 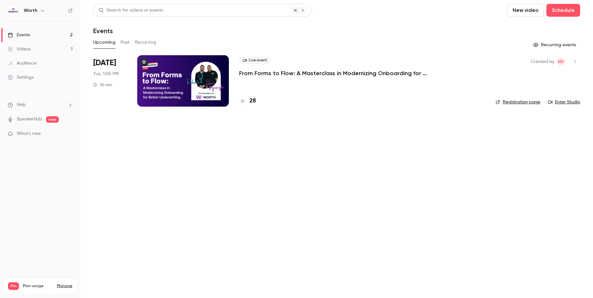 What do you see at coordinates (255, 60) in the screenshot?
I see `span: Live event` at bounding box center [255, 60].